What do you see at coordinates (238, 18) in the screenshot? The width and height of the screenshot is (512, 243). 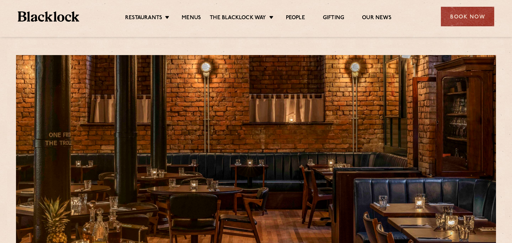 I see `a: The Blacklock Way` at bounding box center [238, 18].